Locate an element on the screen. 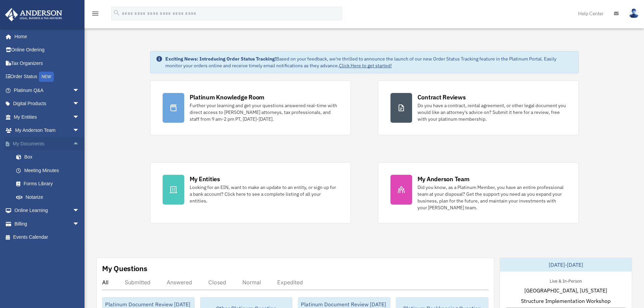 The height and width of the screenshot is (308, 644). i: menu is located at coordinates (95, 14).